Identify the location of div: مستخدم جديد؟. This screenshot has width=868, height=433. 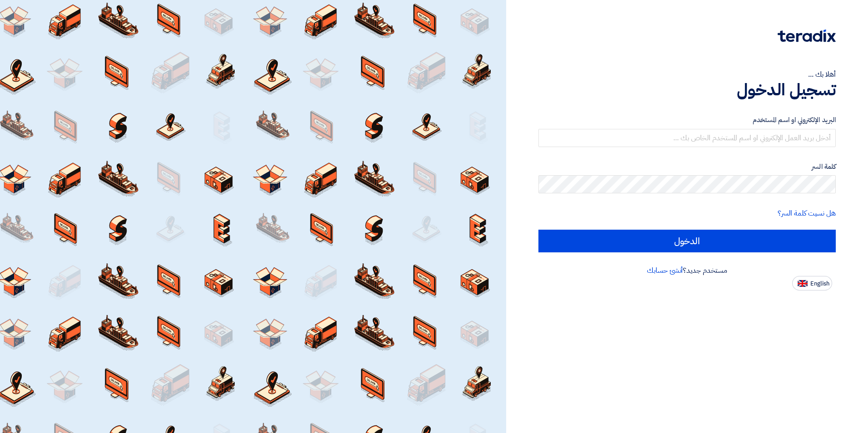
(687, 271).